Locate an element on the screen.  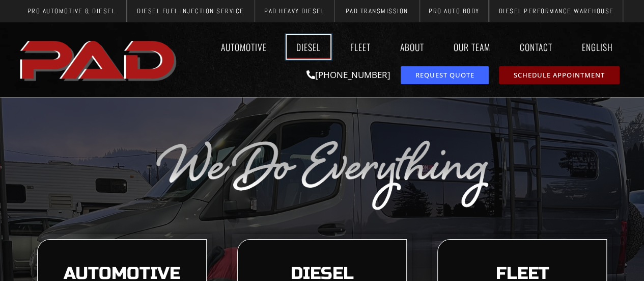
span: Schedule Appointment is located at coordinates (559, 75).